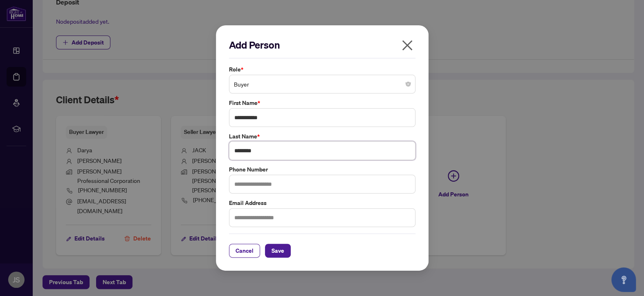 The image size is (644, 296). I want to click on button: Open asap, so click(624, 280).